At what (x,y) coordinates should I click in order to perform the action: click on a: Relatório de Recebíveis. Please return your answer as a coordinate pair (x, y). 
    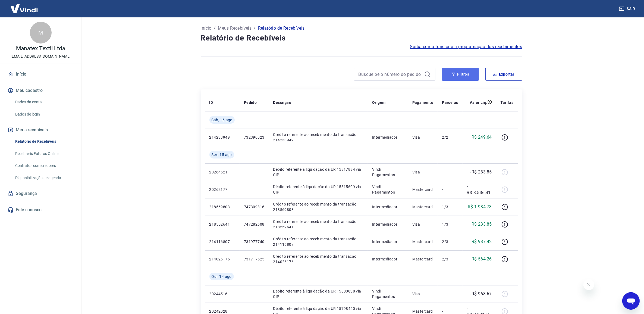
    Looking at the image, I should click on (44, 141).